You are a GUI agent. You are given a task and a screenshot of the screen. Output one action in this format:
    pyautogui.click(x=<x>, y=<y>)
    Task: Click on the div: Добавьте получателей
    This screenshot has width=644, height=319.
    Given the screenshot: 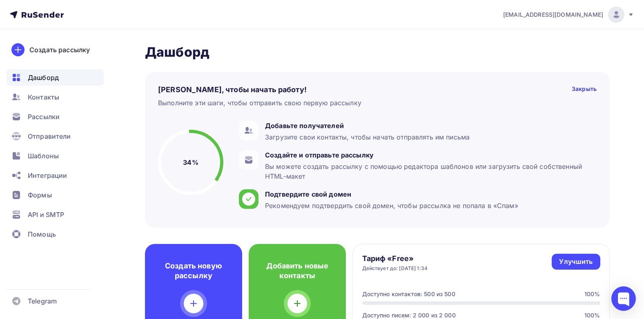 What is the action you would take?
    pyautogui.click(x=367, y=126)
    